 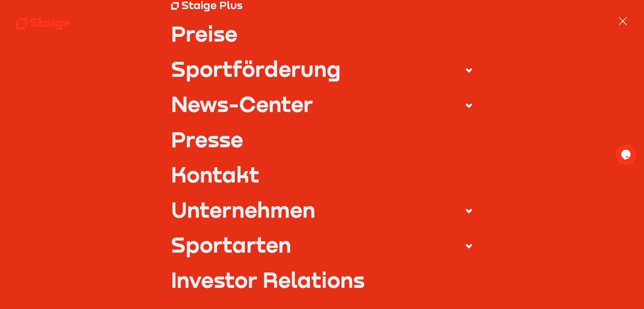 I want to click on div: News-Center, so click(x=242, y=104).